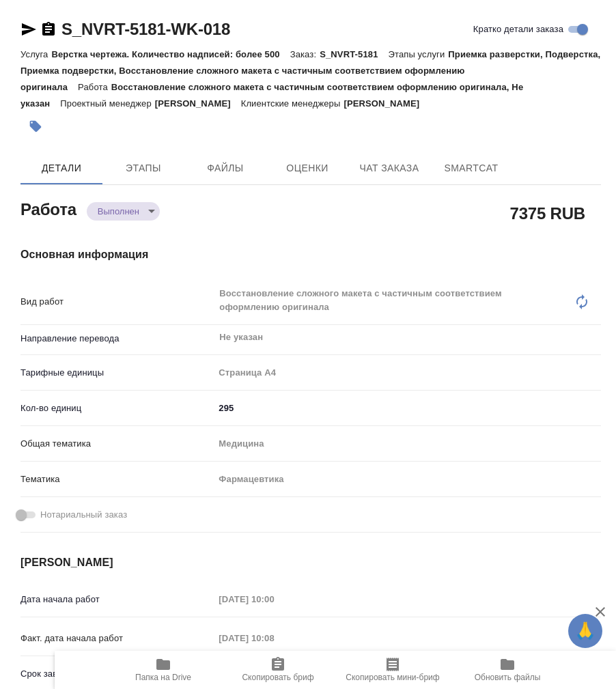 The height and width of the screenshot is (689, 616). Describe the element at coordinates (311, 255) in the screenshot. I see `h4: Основная информация` at that location.